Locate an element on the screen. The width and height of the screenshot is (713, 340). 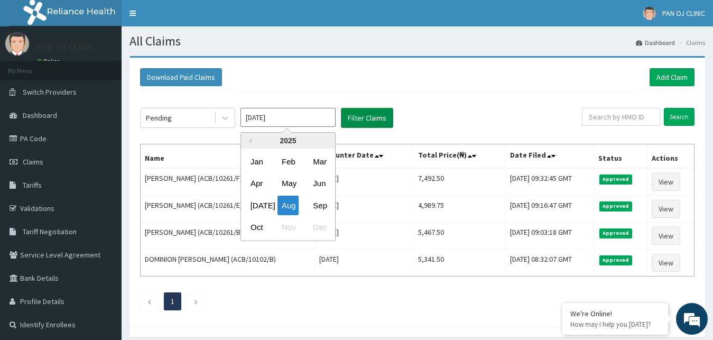
button: Download Paid Claims is located at coordinates (181, 77).